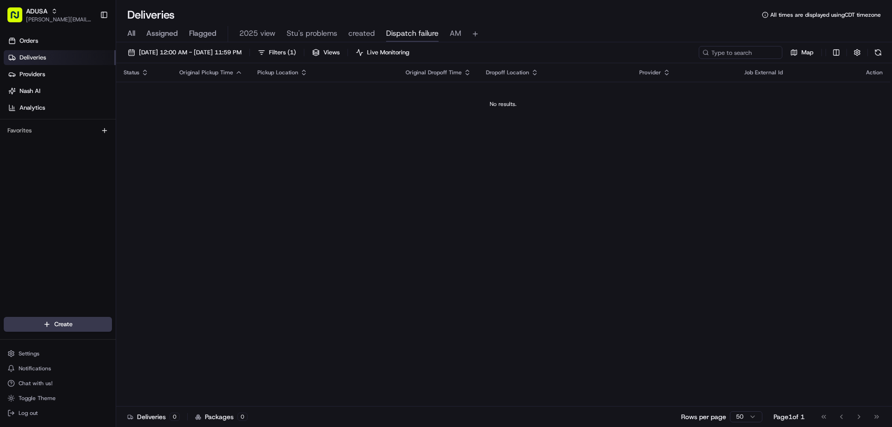 The width and height of the screenshot is (892, 427). What do you see at coordinates (30, 91) in the screenshot?
I see `span: Nash AI` at bounding box center [30, 91].